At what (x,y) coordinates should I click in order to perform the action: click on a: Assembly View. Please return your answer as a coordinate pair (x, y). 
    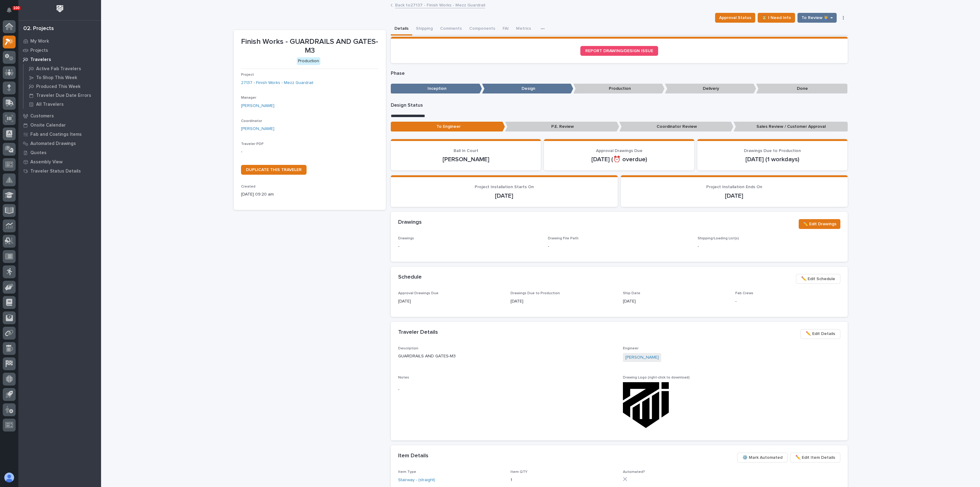
    Looking at the image, I should click on (60, 162).